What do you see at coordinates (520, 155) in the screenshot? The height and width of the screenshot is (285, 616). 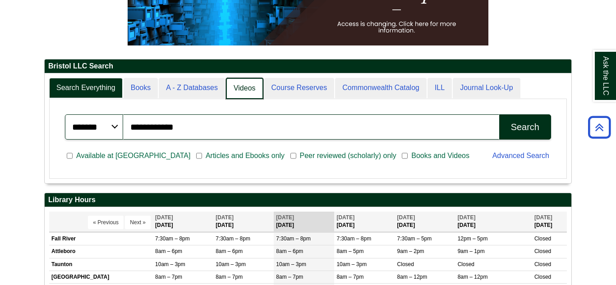 I see `a: Advanced Search` at bounding box center [520, 155].